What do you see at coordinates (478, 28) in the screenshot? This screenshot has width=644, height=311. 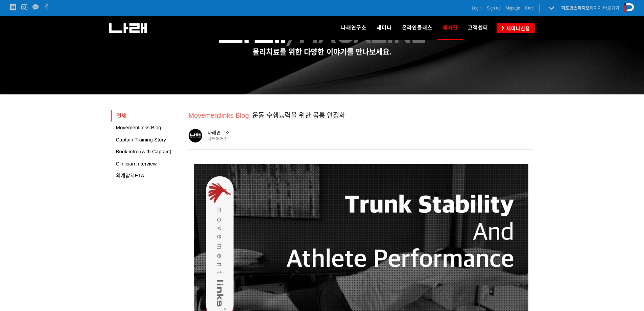 I see `a: 고객센터` at bounding box center [478, 28].